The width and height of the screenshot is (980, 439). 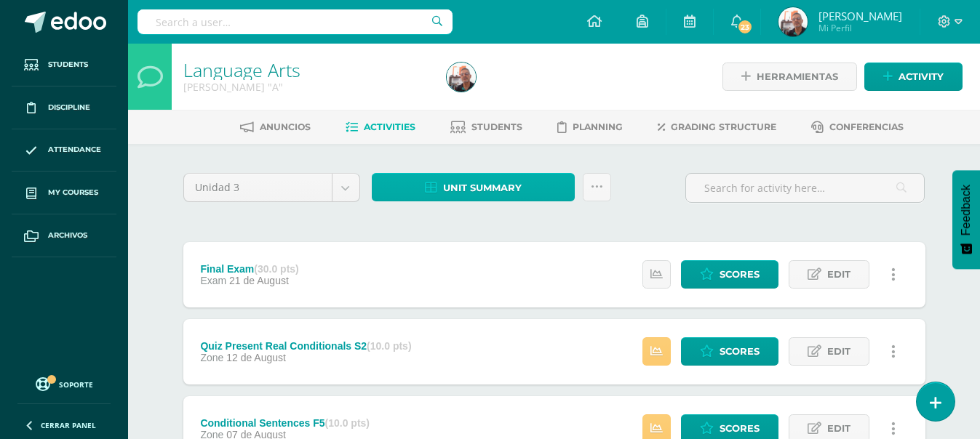 What do you see at coordinates (213, 281) in the screenshot?
I see `span: Exam` at bounding box center [213, 281].